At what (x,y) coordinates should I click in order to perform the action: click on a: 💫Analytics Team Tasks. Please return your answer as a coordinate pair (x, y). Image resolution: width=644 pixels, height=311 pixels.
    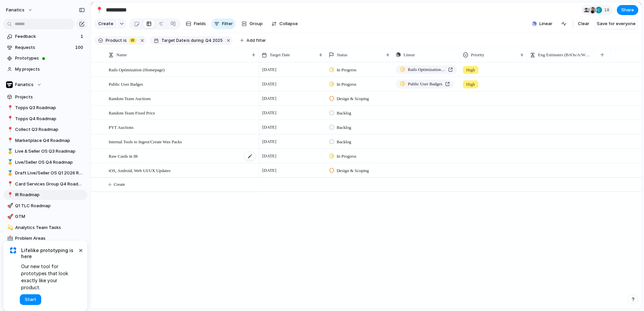
    Looking at the image, I should click on (45, 228).